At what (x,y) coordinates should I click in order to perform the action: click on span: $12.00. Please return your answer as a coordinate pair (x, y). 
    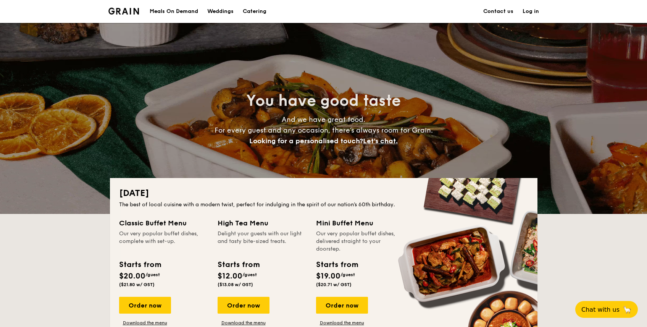
    Looking at the image, I should click on (230, 276).